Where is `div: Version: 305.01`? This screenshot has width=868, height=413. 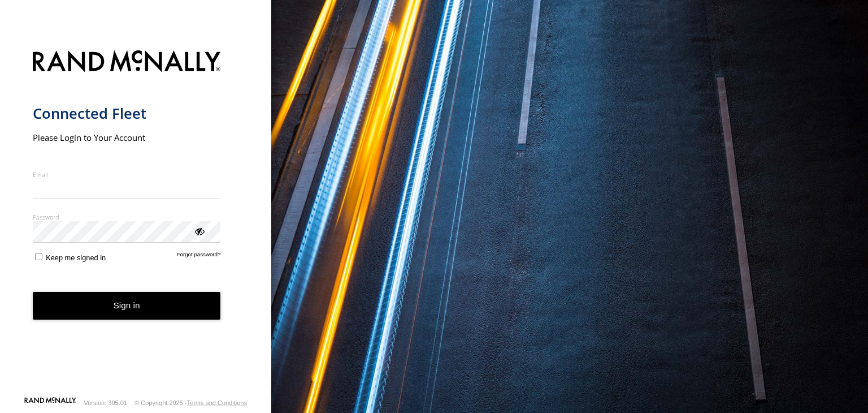 div: Version: 305.01 is located at coordinates (106, 403).